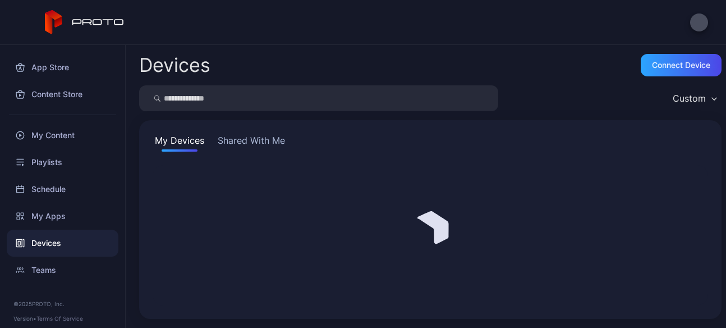 The height and width of the screenshot is (328, 726). What do you see at coordinates (60, 318) in the screenshot?
I see `a: Terms Of Service` at bounding box center [60, 318].